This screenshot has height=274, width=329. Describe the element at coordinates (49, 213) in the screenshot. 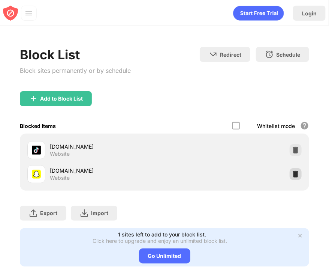

I see `div: Export` at that location.